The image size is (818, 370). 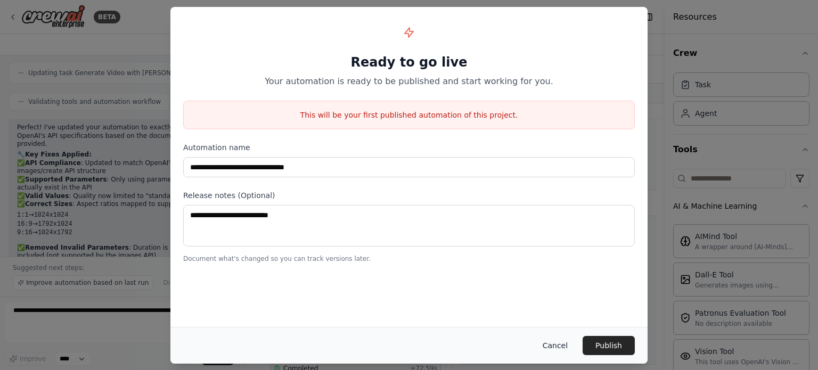 I want to click on p: Document what's changed so you can track versions later., so click(x=409, y=259).